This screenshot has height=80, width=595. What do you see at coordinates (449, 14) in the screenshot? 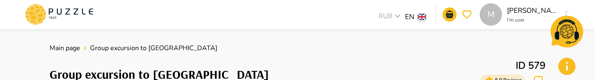
I see `button: go-to-basket-submit-button` at bounding box center [449, 14].